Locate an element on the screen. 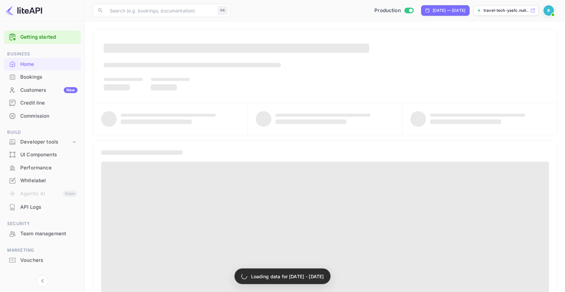  a: API Logs is located at coordinates (42, 206).